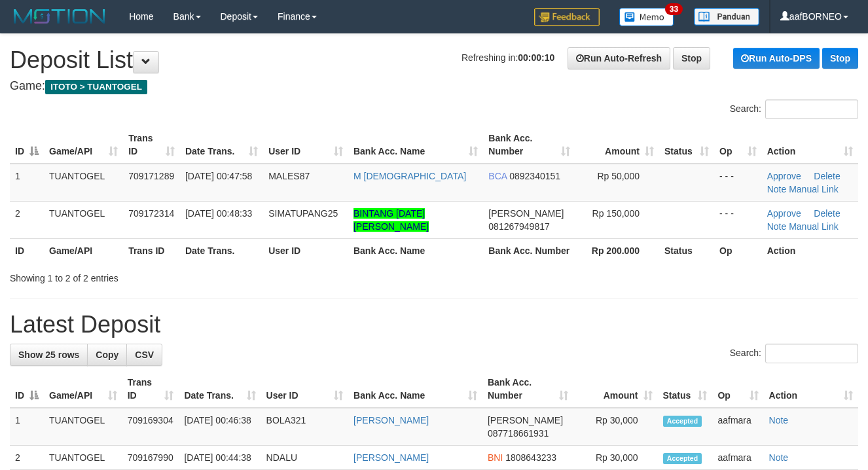 The width and height of the screenshot is (868, 470). I want to click on span: MALES87, so click(289, 176).